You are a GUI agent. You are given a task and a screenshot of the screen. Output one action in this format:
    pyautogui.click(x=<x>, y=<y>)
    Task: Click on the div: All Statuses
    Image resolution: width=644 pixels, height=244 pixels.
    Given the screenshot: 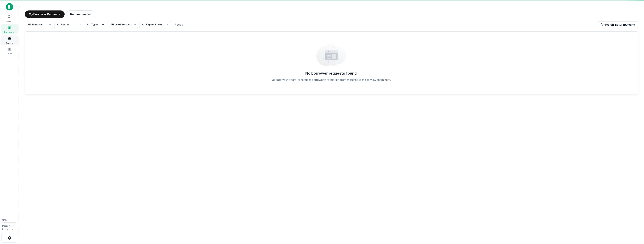 What is the action you would take?
    pyautogui.click(x=39, y=25)
    